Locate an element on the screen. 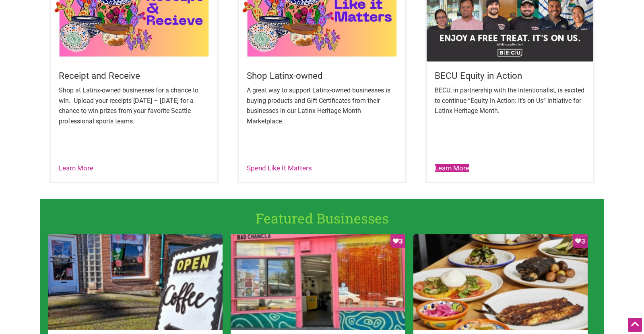 The image size is (644, 334). h5: BECU Equity in Action is located at coordinates (510, 75).